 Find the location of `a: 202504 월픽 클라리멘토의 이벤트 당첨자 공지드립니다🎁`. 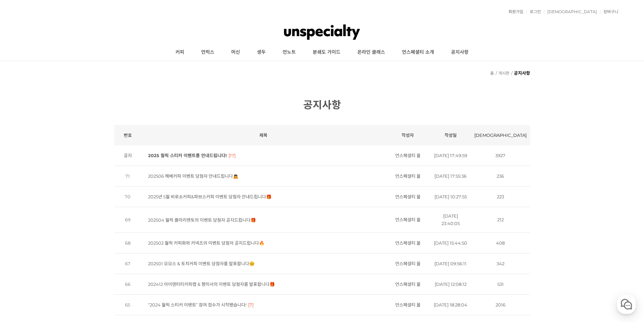

a: 202504 월픽 클라리멘토의 이벤트 당첨자 공지드립니다🎁 is located at coordinates (202, 220).